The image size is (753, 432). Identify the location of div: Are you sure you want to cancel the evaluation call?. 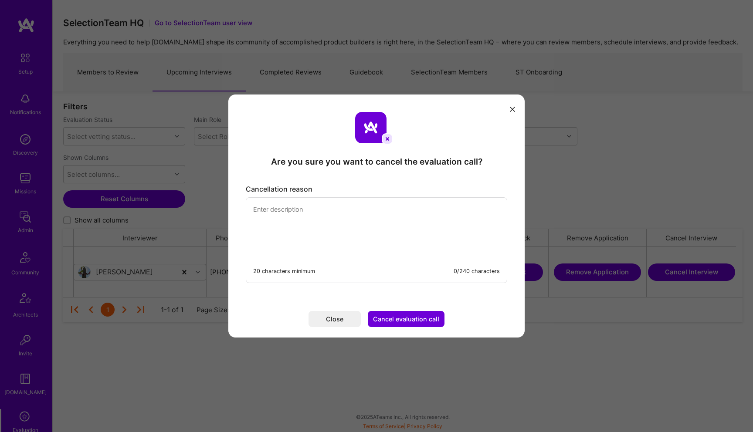
(376, 162).